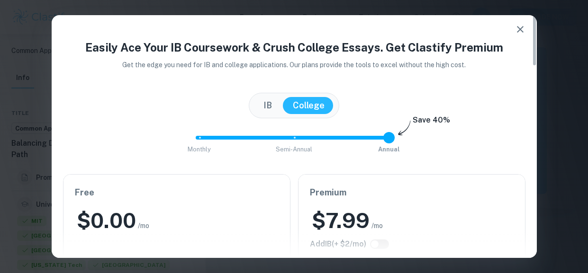  I want to click on button: College, so click(308, 106).